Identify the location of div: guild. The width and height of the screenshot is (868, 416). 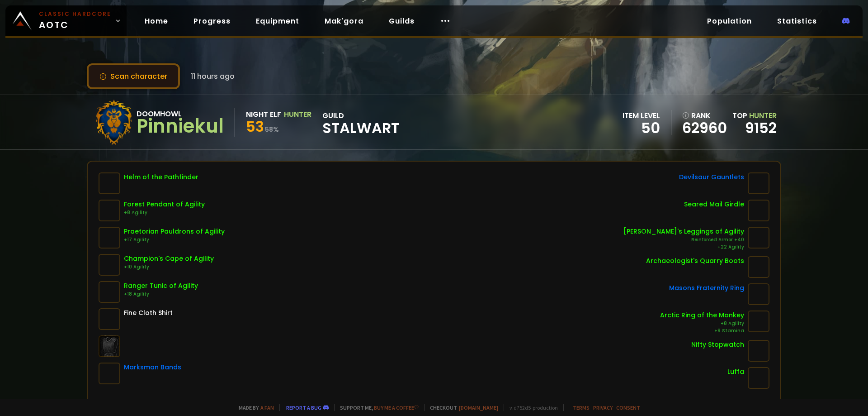
(361, 122).